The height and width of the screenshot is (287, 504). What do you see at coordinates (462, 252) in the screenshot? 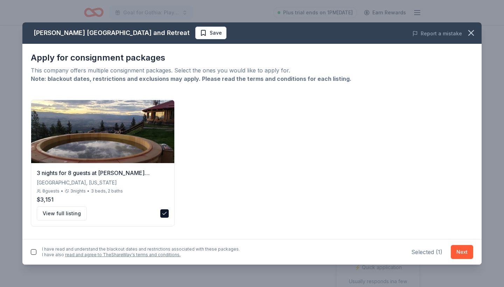
I see `button: Next` at bounding box center [462, 252].